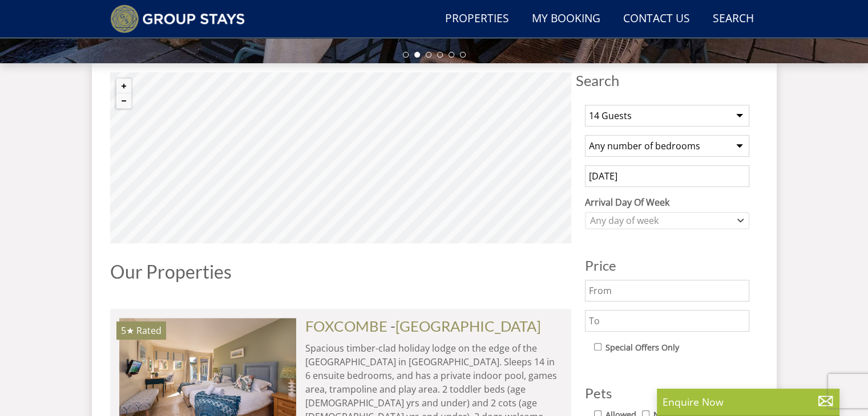 This screenshot has height=416, width=868. I want to click on a: Properties, so click(477, 18).